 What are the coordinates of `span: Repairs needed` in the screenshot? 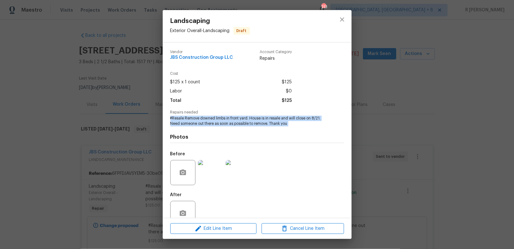 It's located at (257, 112).